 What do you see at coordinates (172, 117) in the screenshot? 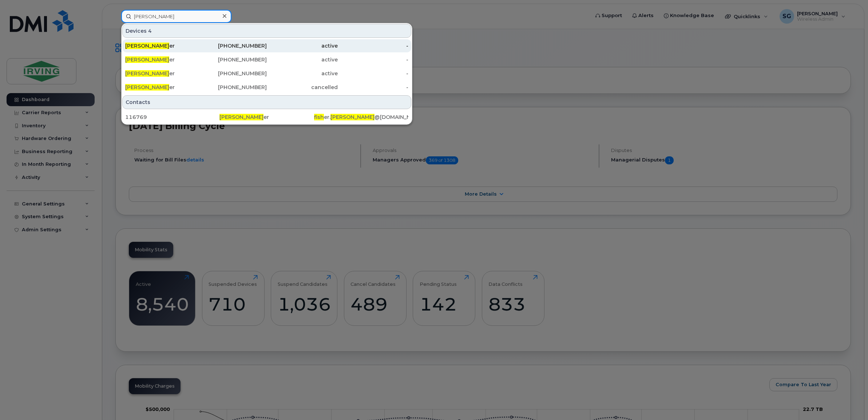
I see `div: 116769` at bounding box center [172, 117].